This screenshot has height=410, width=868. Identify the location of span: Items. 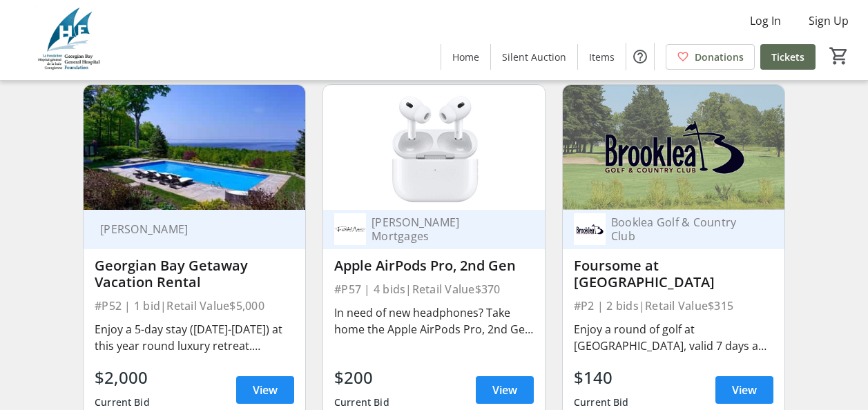
(602, 57).